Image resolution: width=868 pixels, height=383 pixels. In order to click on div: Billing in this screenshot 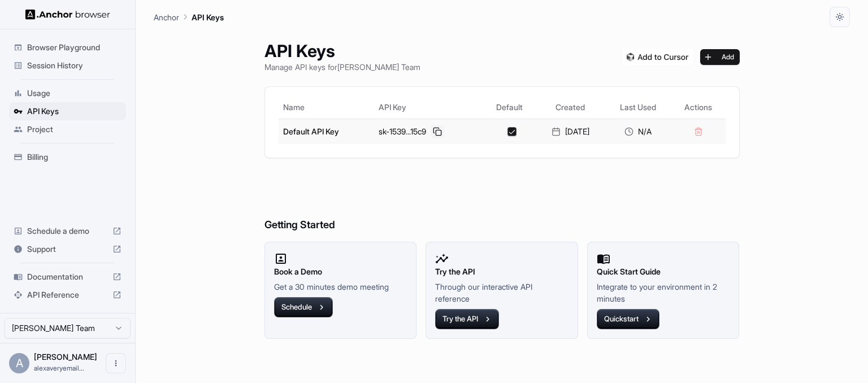, I will do `click(67, 157)`.